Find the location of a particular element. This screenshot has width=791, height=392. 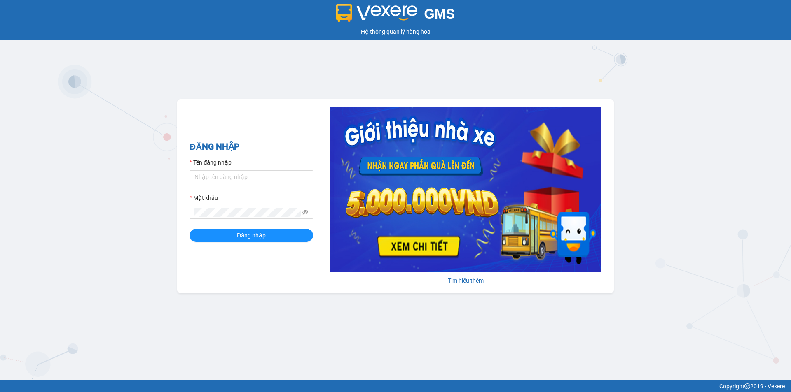

div: Copyright 2019 - Vexere is located at coordinates (395, 387).